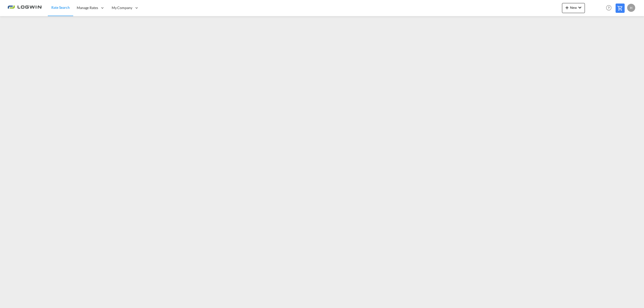  What do you see at coordinates (24, 8) in the screenshot?
I see `img: 2761ae10d95411efa20a1f5e0282d2d7.png` at bounding box center [24, 8].